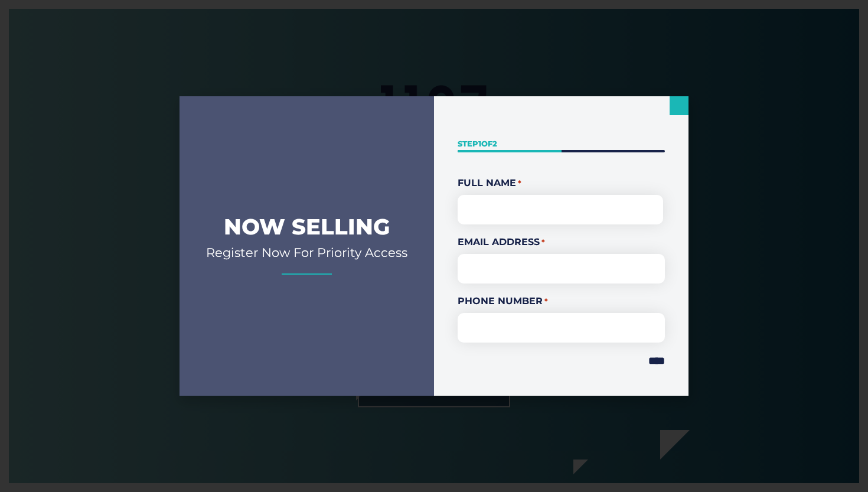 Image resolution: width=868 pixels, height=492 pixels. Describe the element at coordinates (495, 143) in the screenshot. I see `span: 2` at that location.